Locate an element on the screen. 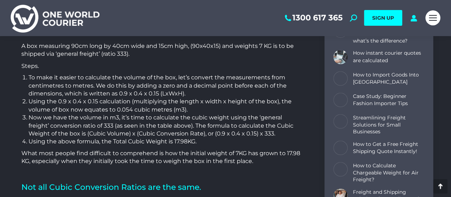 The width and height of the screenshot is (451, 197). a: Case Study: Beginner Fashion Importer Tips is located at coordinates (389, 99).